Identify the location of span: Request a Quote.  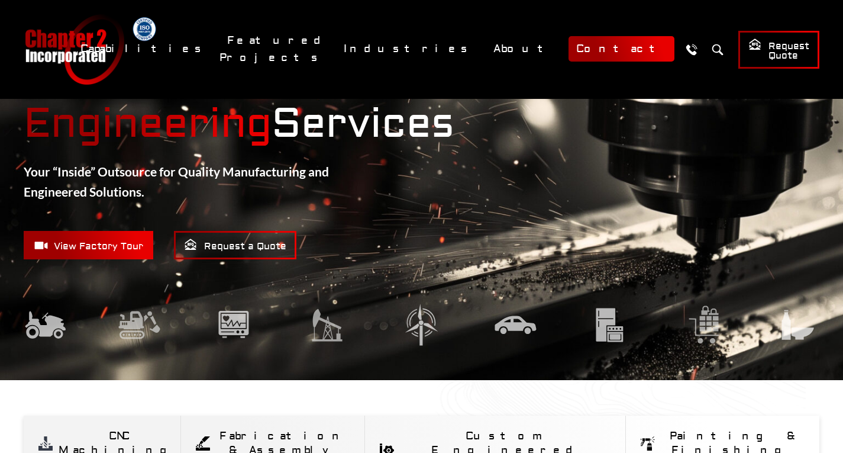
(235, 245).